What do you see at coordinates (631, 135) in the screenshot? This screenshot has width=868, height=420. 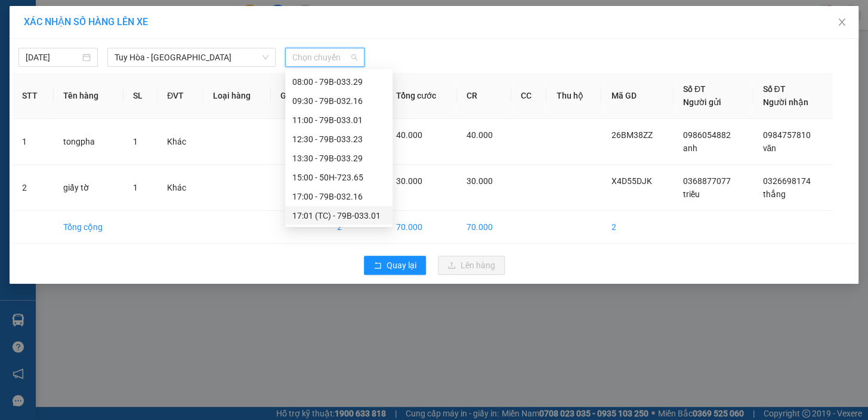 I see `span: 26BM38ZZ` at bounding box center [631, 135].